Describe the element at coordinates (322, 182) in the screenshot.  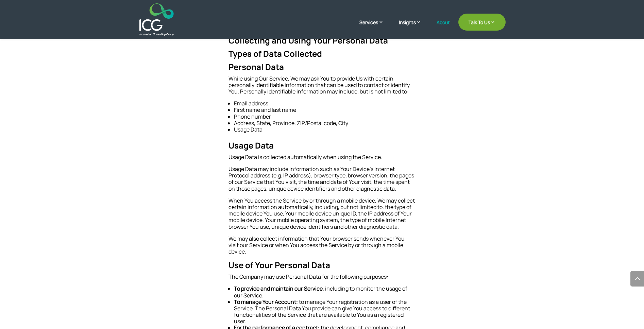
I see `p: Usage Data may include information such as Your Device’s Internet Protocol address (e.g. IP addre...` at that location.